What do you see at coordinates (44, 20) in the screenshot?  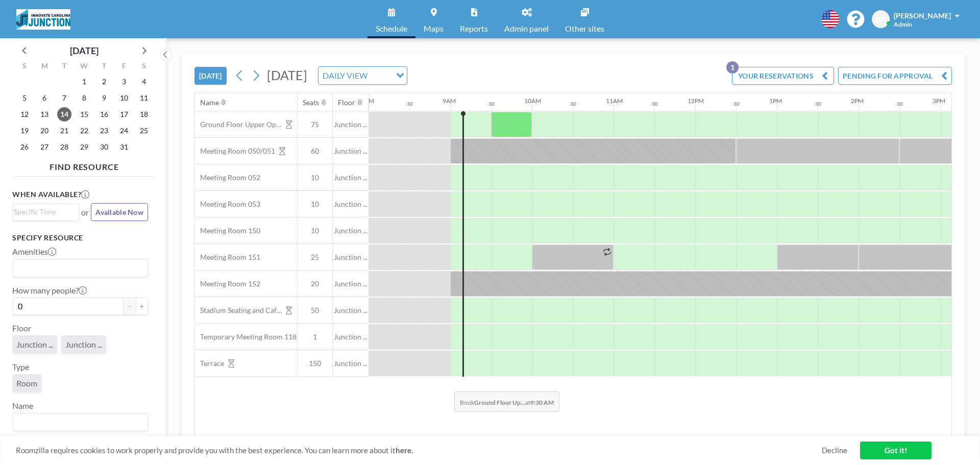 I see `img: organization-logo` at bounding box center [44, 20].